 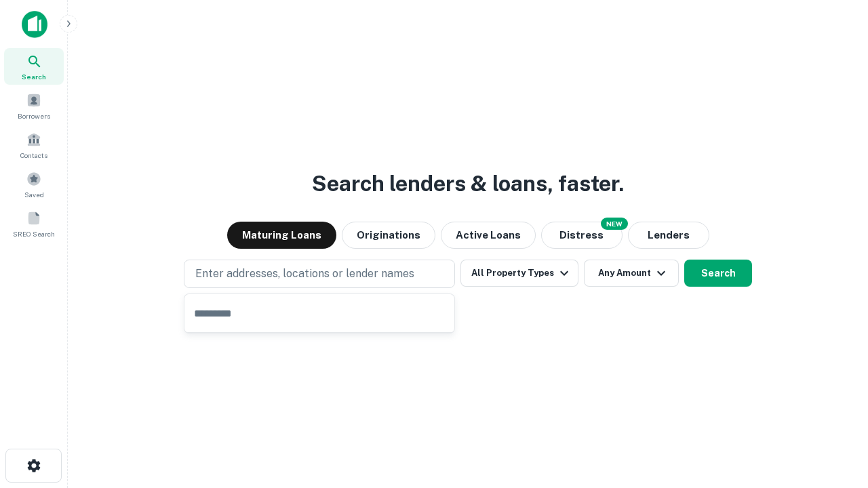 What do you see at coordinates (35, 24) in the screenshot?
I see `img: capitalize-icon.png` at bounding box center [35, 24].